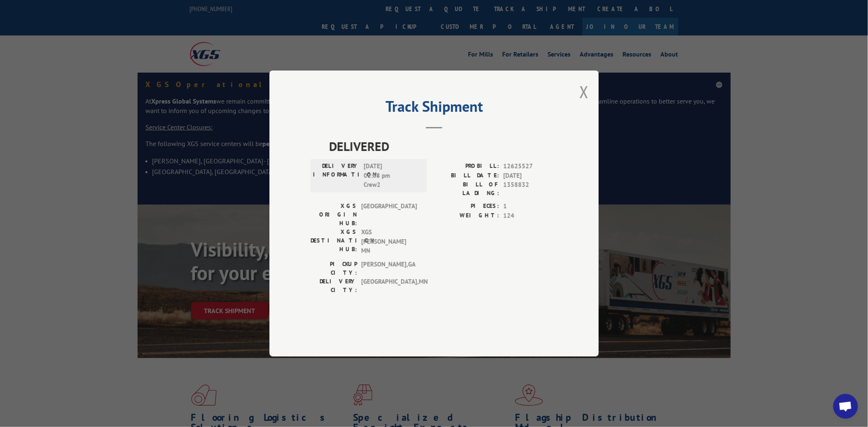 The image size is (868, 427). I want to click on label: DELIVERY CITY:, so click(334, 286).